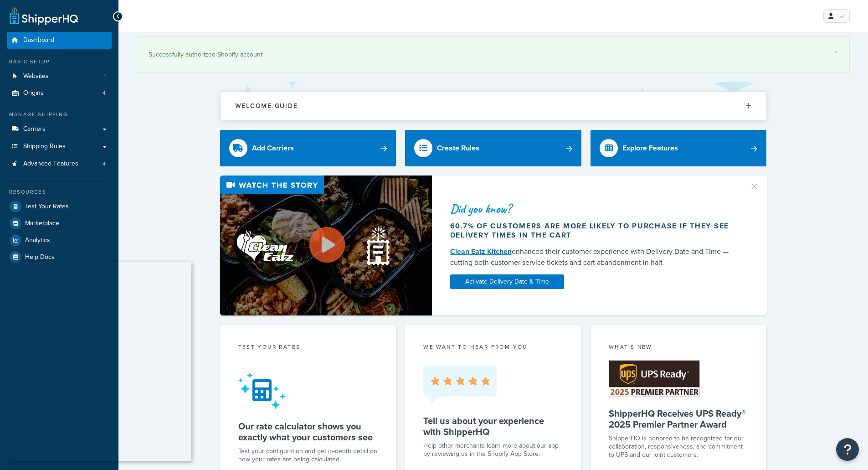 The height and width of the screenshot is (470, 868). Describe the element at coordinates (679, 348) in the screenshot. I see `div: What's New` at that location.